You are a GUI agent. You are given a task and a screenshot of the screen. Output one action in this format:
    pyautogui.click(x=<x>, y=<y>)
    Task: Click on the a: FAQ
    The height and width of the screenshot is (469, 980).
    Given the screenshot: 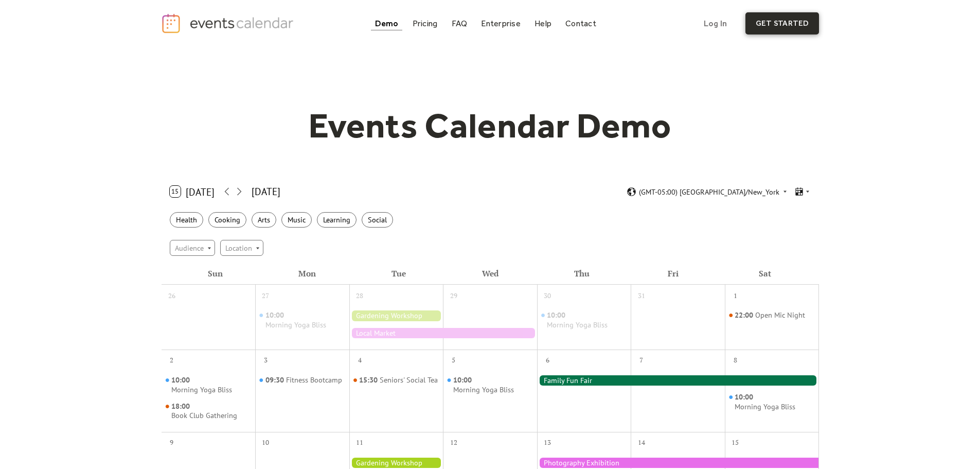 What is the action you would take?
    pyautogui.click(x=459, y=23)
    